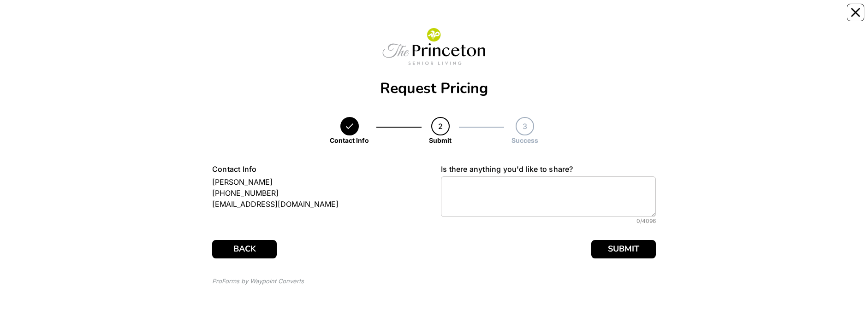 This screenshot has height=316, width=868. Describe the element at coordinates (507, 169) in the screenshot. I see `span: Is there anything you'd like to share?` at that location.